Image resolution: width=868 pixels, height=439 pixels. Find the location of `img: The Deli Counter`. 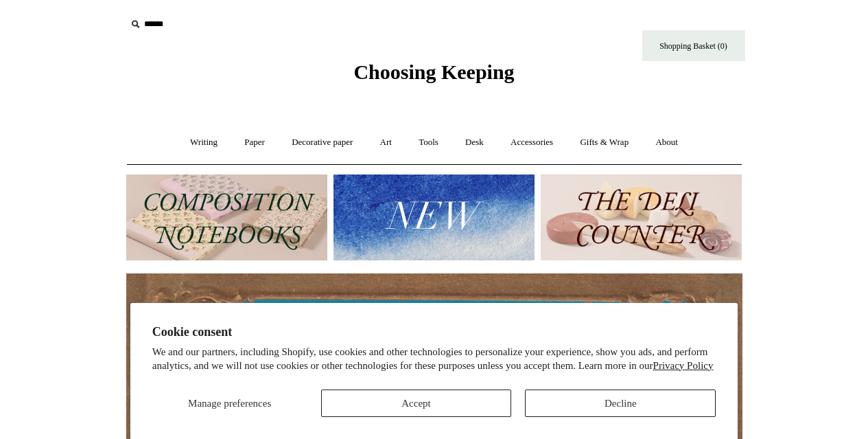

img: The Deli Counter is located at coordinates (641, 217).